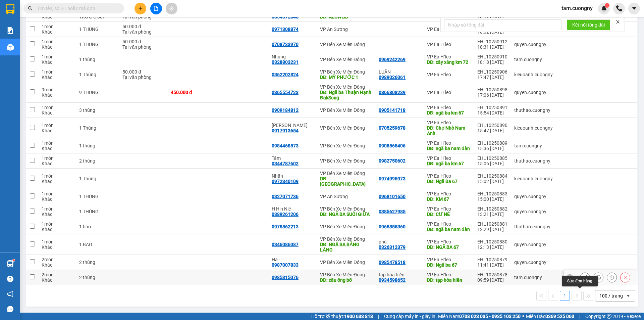  I want to click on div: DĐ: Ngã ba Thuận Hạnh ĐakSong, so click(346, 95).